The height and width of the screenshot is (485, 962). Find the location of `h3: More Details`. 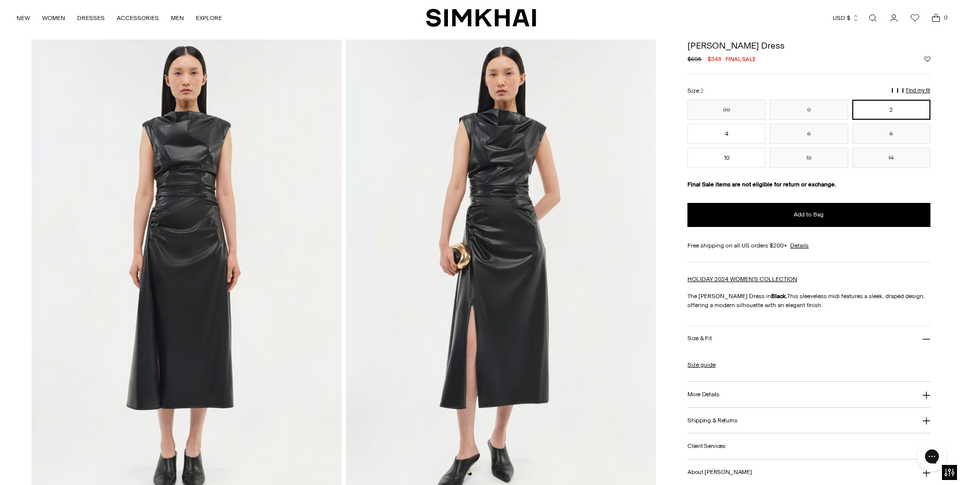

h3: More Details is located at coordinates (703, 394).